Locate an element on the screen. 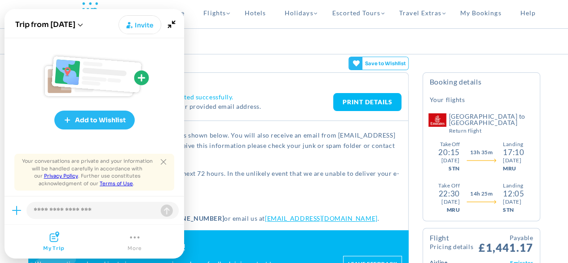  div: 17:10 is located at coordinates (513, 152).